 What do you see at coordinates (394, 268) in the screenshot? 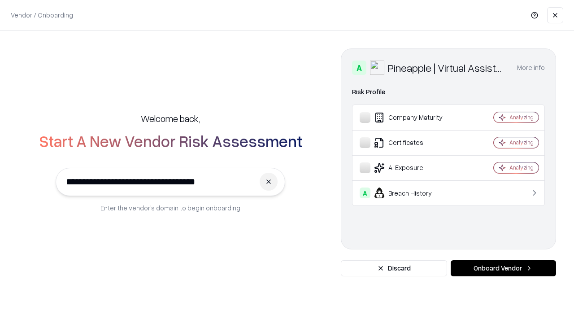
I see `button: Discard` at bounding box center [394, 268].